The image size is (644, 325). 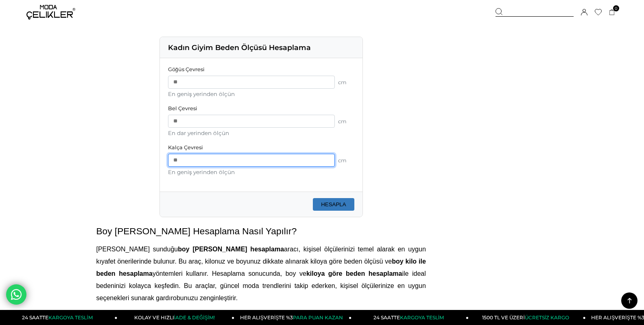 What do you see at coordinates (333, 204) in the screenshot?
I see `button: HESAPLA` at bounding box center [333, 204].